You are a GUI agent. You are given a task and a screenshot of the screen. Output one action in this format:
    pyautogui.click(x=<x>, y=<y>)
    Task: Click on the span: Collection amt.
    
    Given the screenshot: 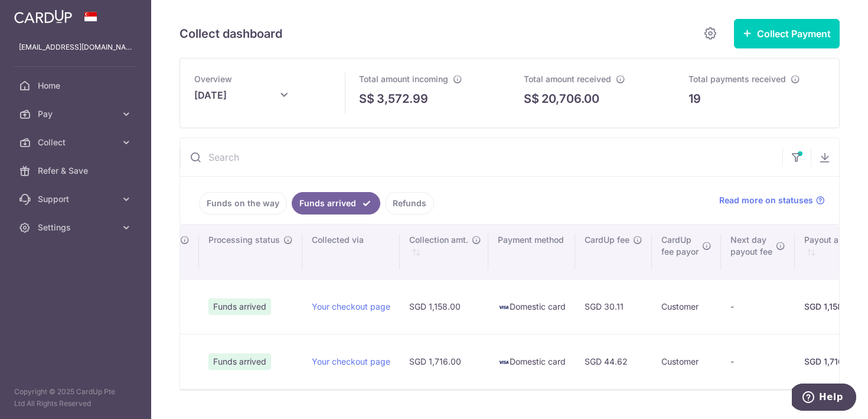 What is the action you would take?
    pyautogui.click(x=439, y=240)
    